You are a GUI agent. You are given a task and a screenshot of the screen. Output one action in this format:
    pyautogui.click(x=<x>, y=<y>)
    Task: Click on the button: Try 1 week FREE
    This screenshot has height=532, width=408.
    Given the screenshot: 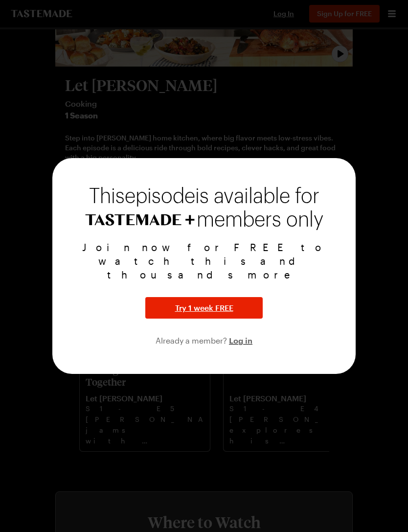 What is the action you would take?
    pyautogui.click(x=204, y=308)
    